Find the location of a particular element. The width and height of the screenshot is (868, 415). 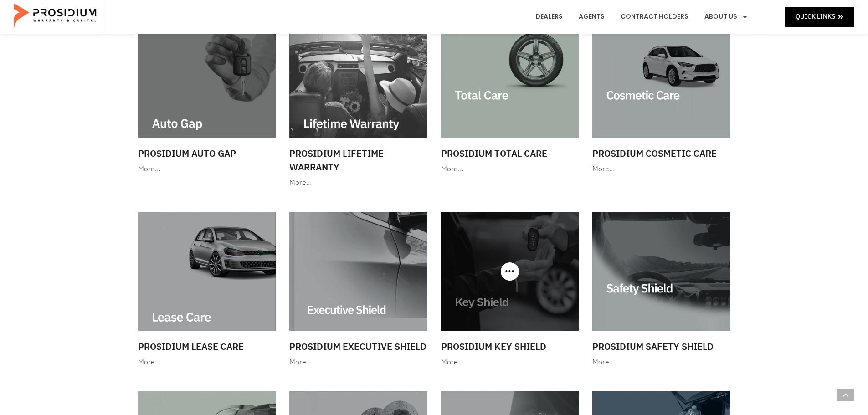

span: Quick Links is located at coordinates (815, 16).